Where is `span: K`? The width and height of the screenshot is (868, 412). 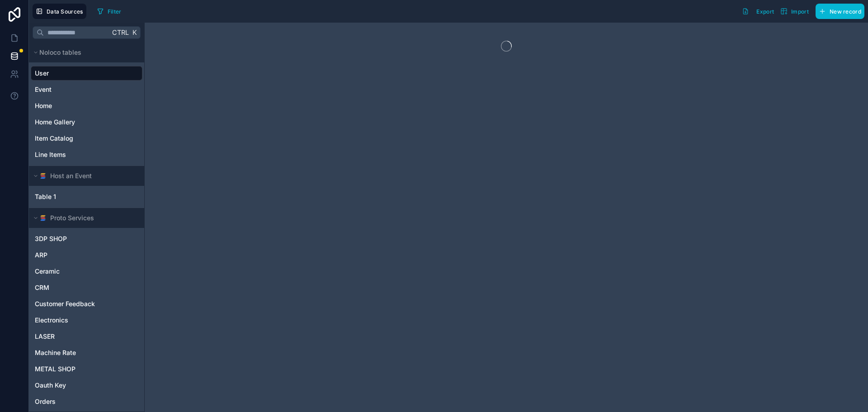 span: K is located at coordinates (134, 33).